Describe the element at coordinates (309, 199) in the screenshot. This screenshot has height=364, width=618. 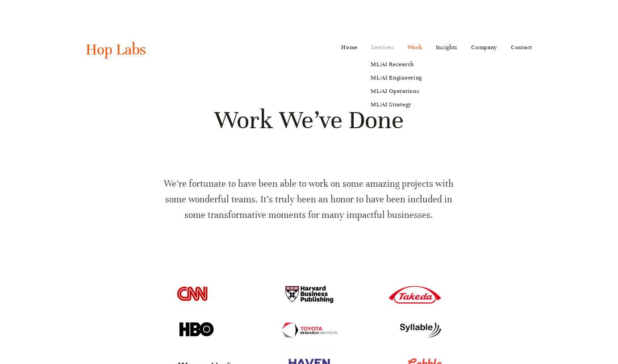
I see `p: We’re fortunate to have been able to work on some amazing projects with some wonderful teams. It’...` at that location.